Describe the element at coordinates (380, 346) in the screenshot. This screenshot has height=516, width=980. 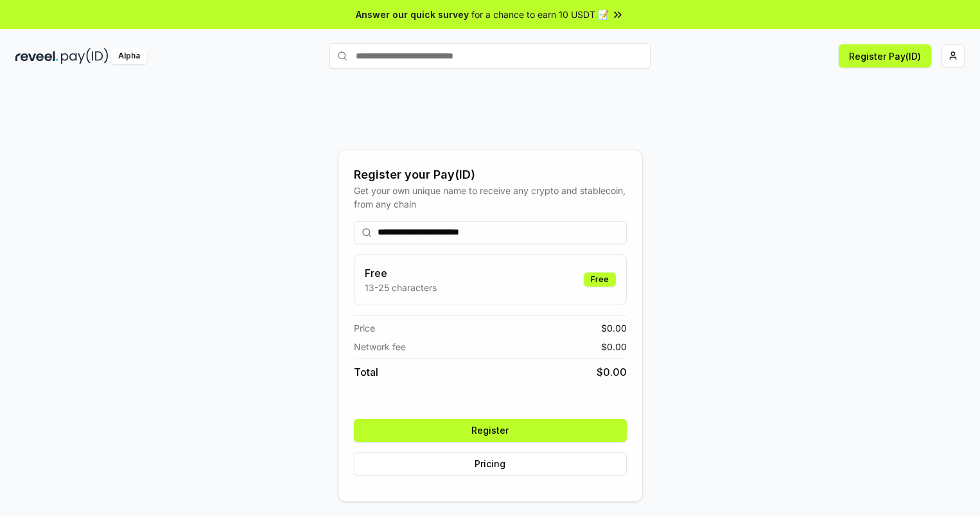
I see `span: Network fee` at that location.